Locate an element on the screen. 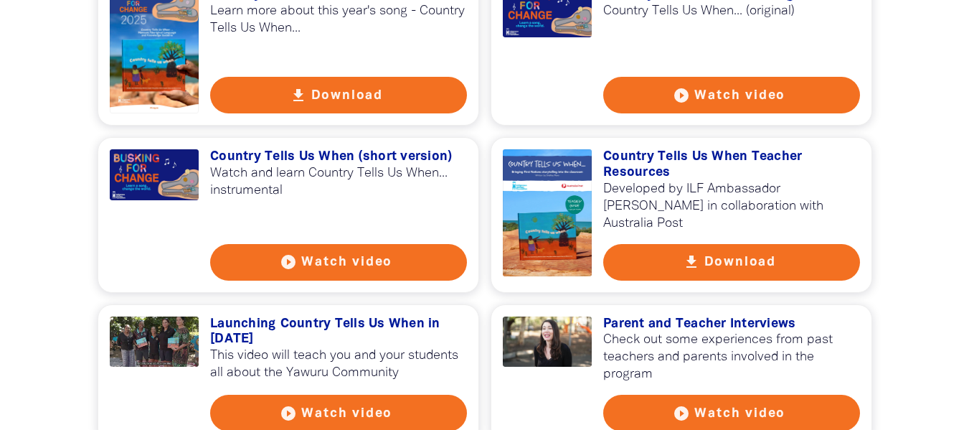  h3: Parent and Teacher Interviews is located at coordinates (731, 324).